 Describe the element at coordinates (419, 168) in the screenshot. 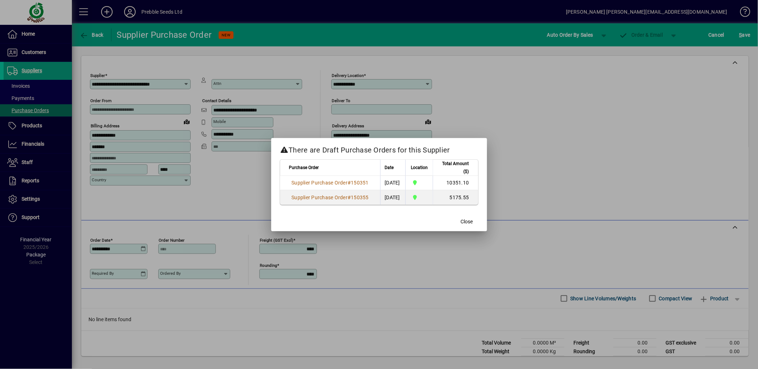

I see `span: Location` at that location.